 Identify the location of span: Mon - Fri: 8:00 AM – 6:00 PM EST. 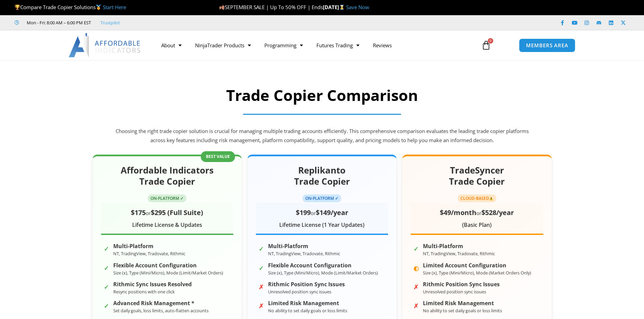
(58, 22).